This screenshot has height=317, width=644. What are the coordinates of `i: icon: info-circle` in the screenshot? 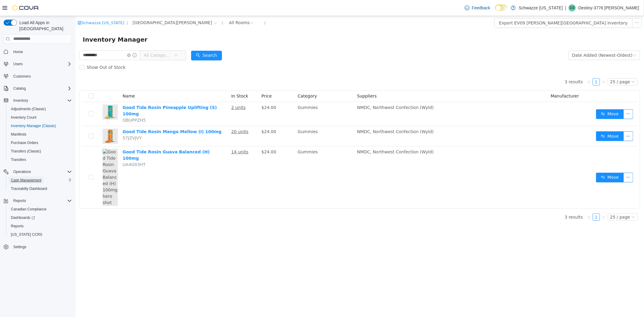 It's located at (59, 39).